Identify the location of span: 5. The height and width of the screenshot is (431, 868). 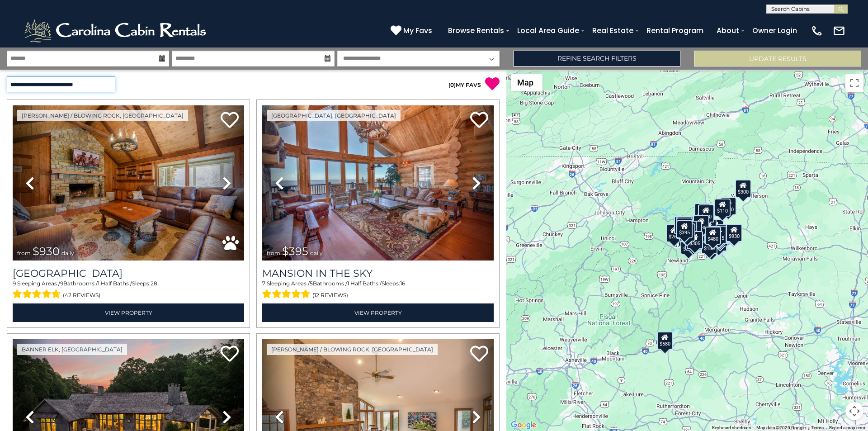
(311, 283).